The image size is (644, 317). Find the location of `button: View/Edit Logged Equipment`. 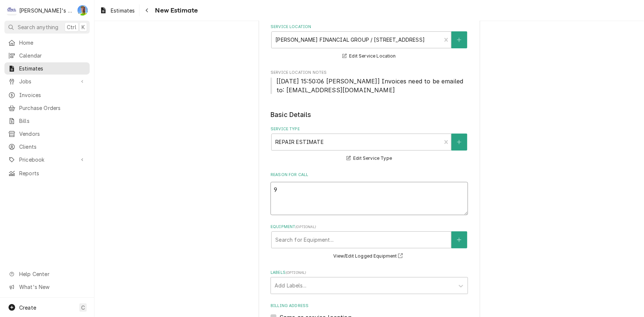

button: View/Edit Logged Equipment is located at coordinates (369, 256).